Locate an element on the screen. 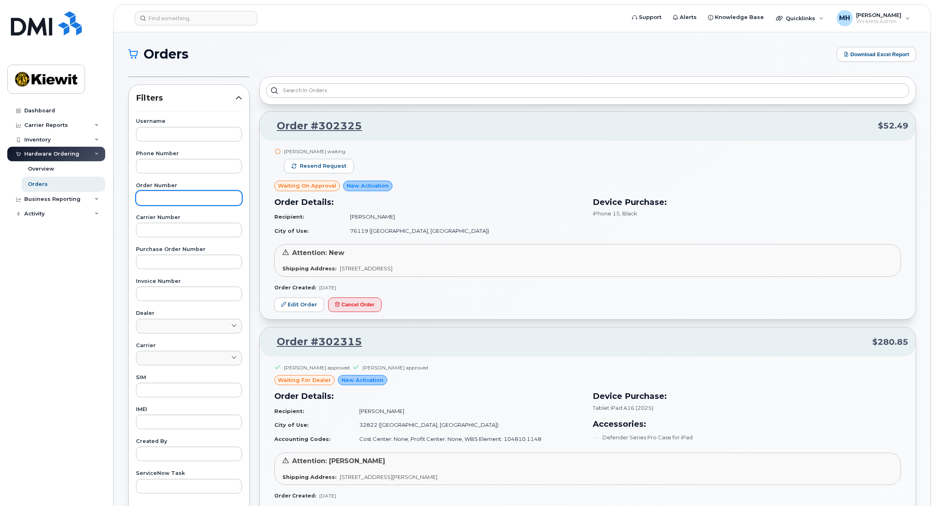  label: IMEI is located at coordinates (189, 410).